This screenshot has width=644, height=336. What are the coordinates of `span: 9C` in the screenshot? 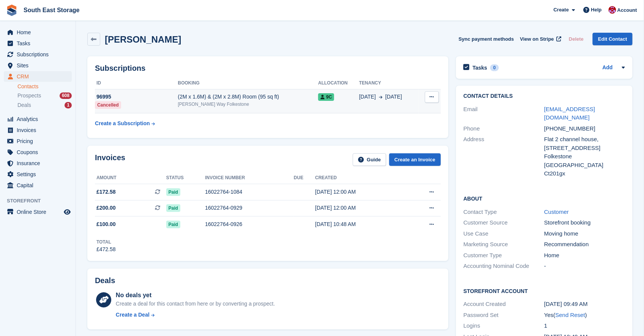 It's located at (326, 97).